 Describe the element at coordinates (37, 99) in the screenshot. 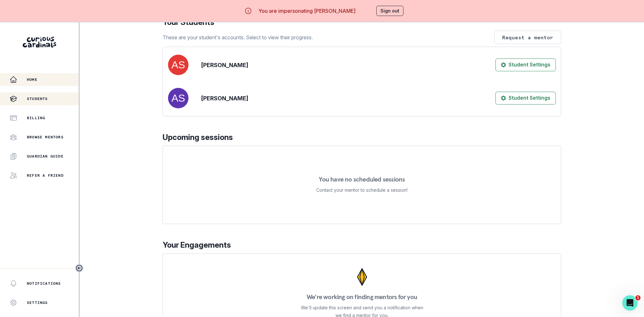

I see `p: Students` at that location.